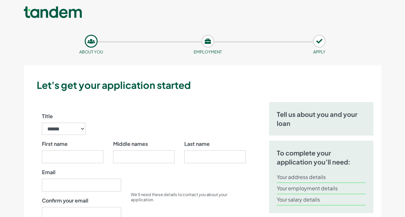  What do you see at coordinates (208, 85) in the screenshot?
I see `h3: Let's get your application started` at bounding box center [208, 85].